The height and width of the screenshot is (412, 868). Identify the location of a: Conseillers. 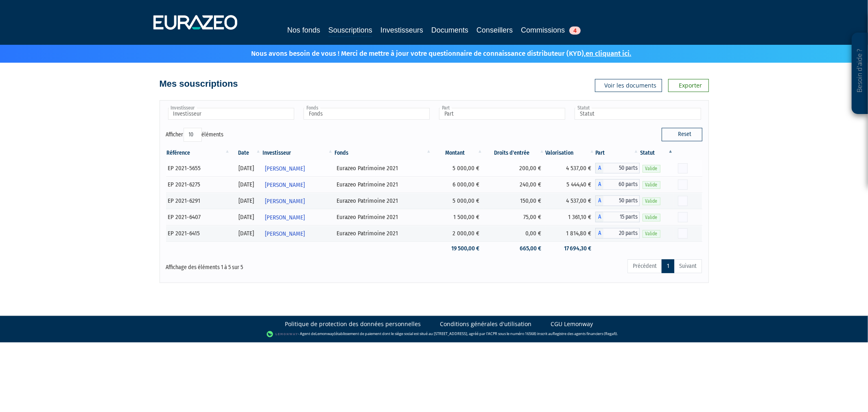
(494, 30).